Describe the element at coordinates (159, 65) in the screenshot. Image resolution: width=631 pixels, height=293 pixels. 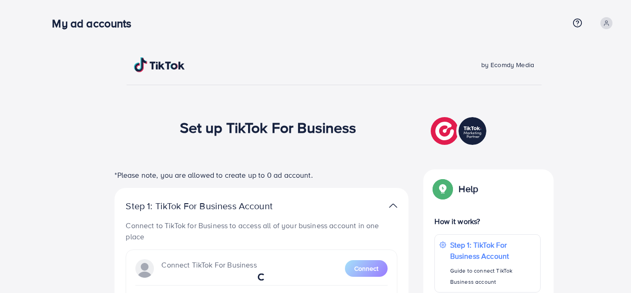
I see `img: TikTok` at that location.